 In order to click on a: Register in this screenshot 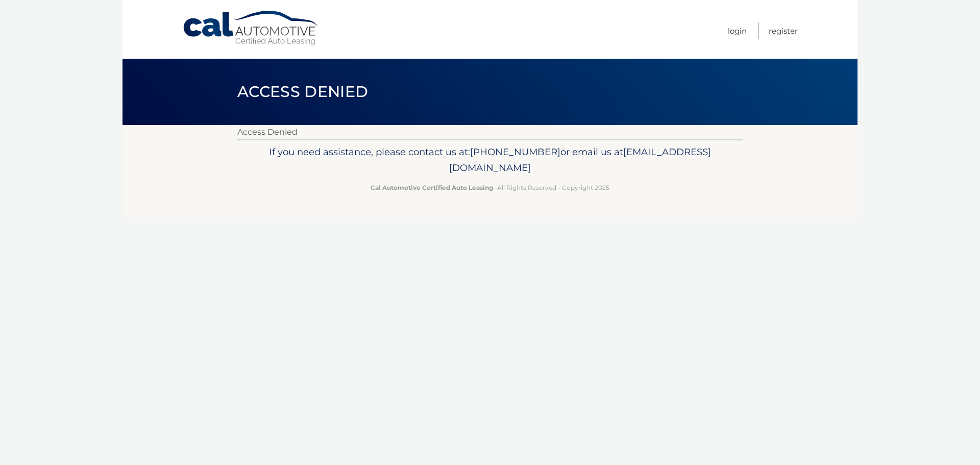, I will do `click(783, 30)`.